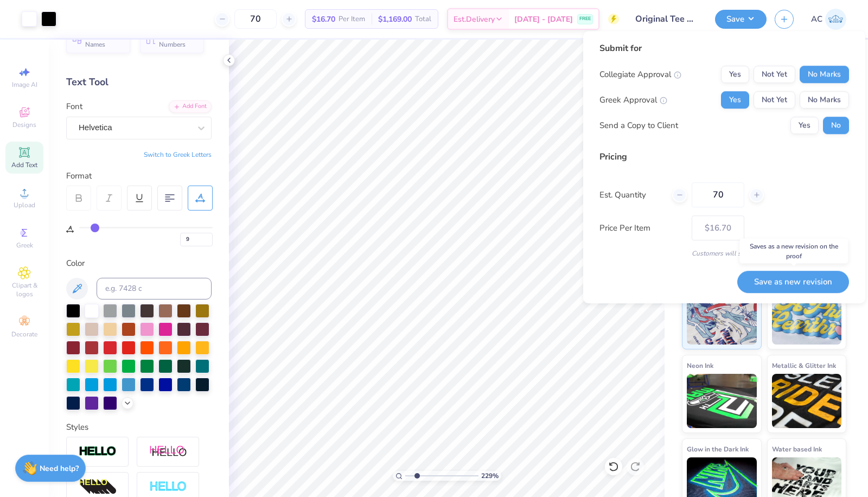 This screenshot has width=868, height=497. What do you see at coordinates (793, 282) in the screenshot?
I see `button: Save as new revision` at bounding box center [793, 282].